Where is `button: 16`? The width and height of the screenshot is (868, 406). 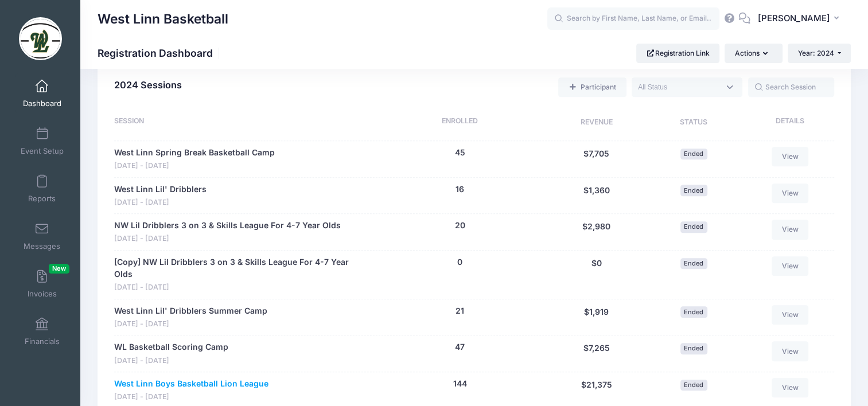
button: 16 is located at coordinates (459, 189).